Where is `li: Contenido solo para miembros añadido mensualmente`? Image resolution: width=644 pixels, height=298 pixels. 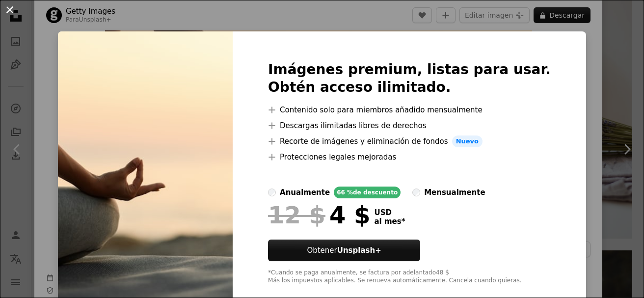 li: Contenido solo para miembros añadido mensualmente is located at coordinates (410, 110).